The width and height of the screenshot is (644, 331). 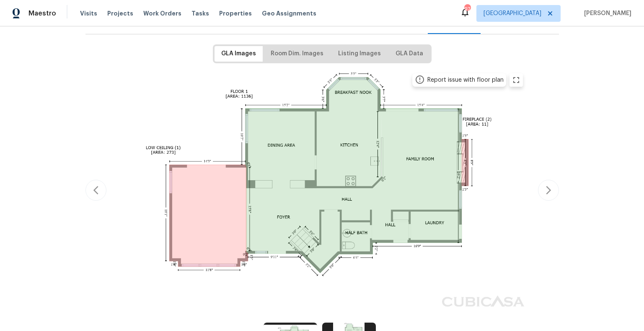 I want to click on span: Listing Images, so click(x=359, y=53).